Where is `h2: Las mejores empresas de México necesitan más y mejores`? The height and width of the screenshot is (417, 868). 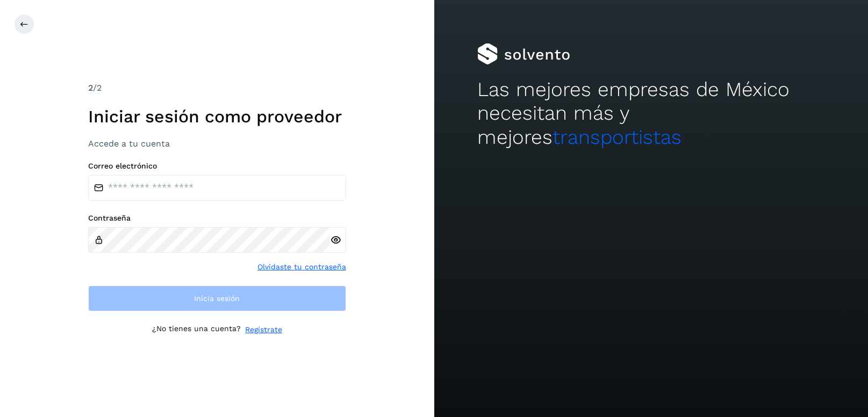 h2: Las mejores empresas de México necesitan más y mejores is located at coordinates (651, 113).